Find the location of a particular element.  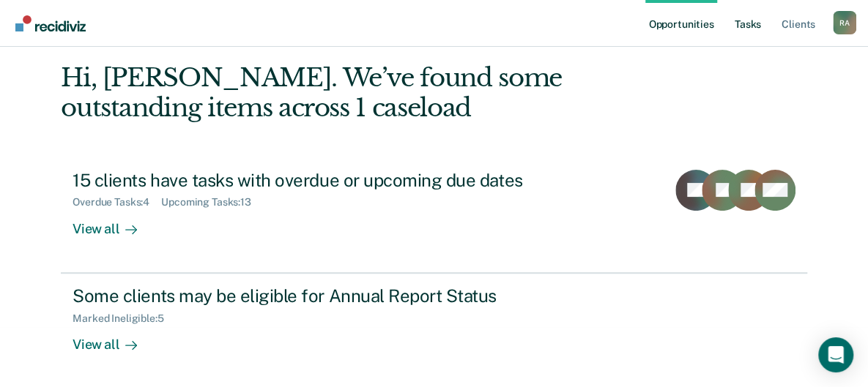

div: Upcoming Tasks : 13 is located at coordinates (212, 202).